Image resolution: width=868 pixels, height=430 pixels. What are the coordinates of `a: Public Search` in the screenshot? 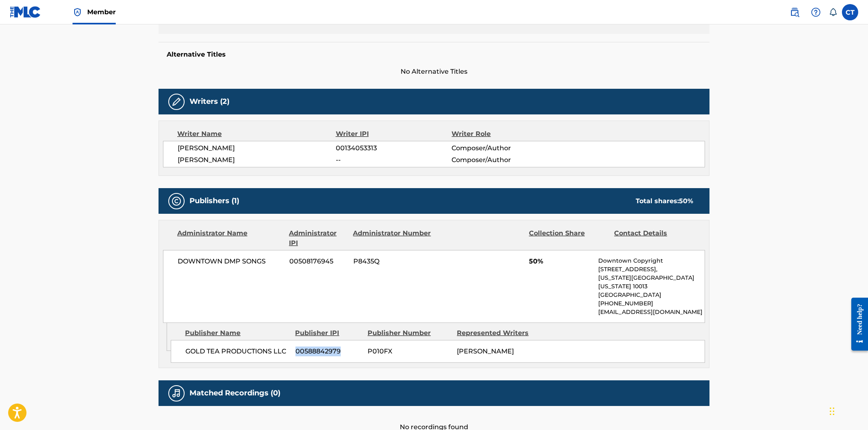 It's located at (795, 12).